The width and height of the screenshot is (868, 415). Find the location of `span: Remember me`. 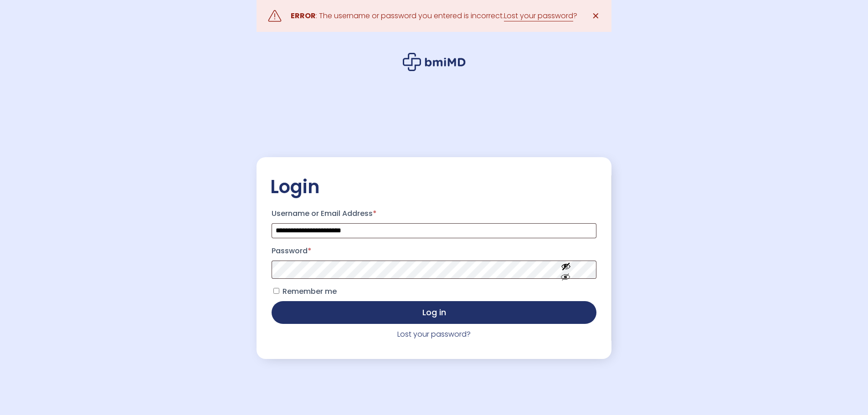

span: Remember me is located at coordinates (309, 291).